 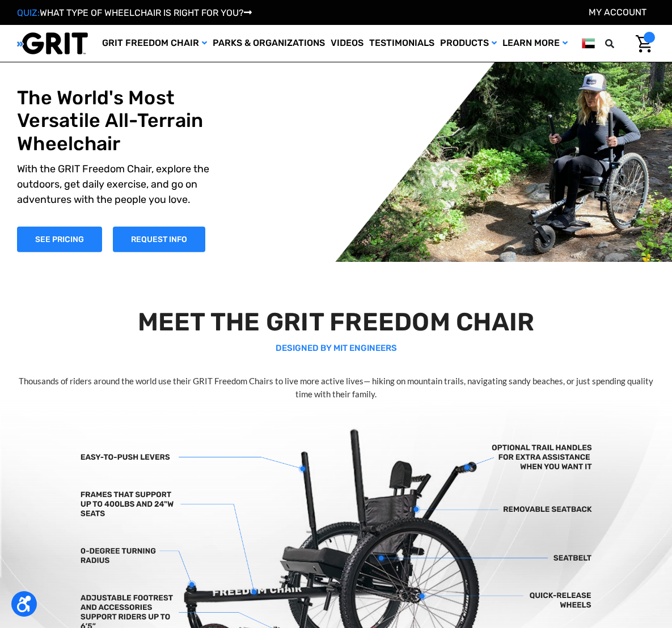 What do you see at coordinates (644, 44) in the screenshot?
I see `img: Cart` at bounding box center [644, 44].